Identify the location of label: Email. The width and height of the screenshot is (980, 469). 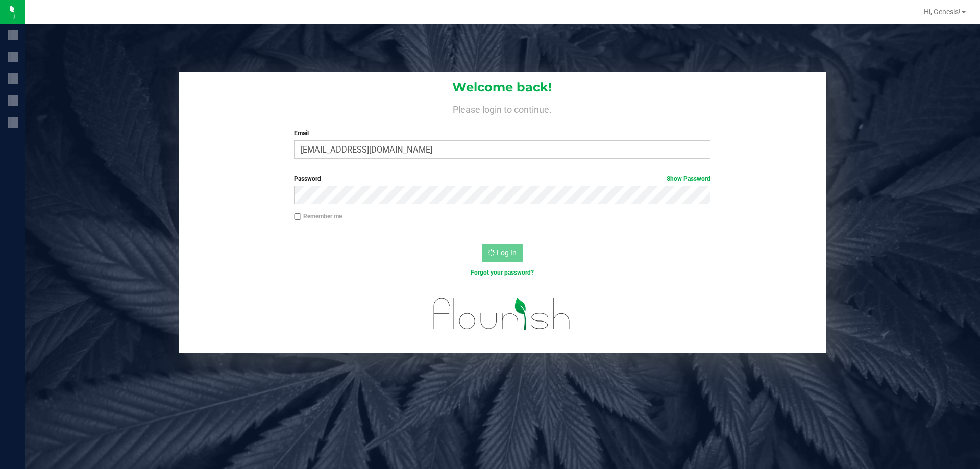
(501, 133).